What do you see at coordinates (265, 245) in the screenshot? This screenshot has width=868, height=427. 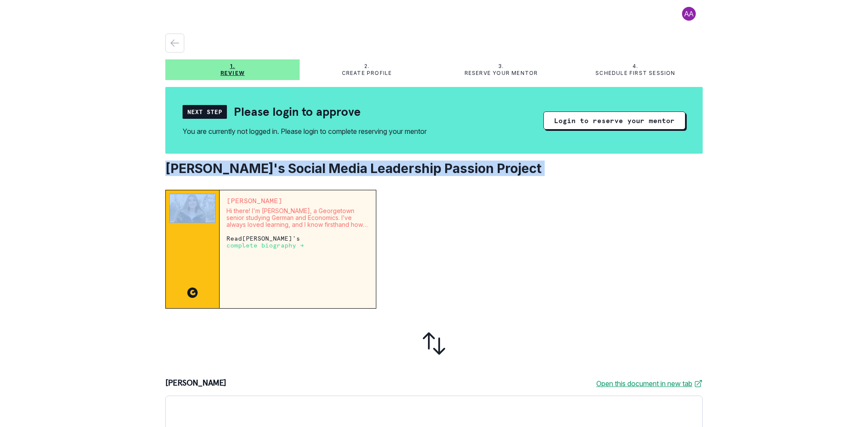 I see `a: complete biography →` at bounding box center [265, 245].